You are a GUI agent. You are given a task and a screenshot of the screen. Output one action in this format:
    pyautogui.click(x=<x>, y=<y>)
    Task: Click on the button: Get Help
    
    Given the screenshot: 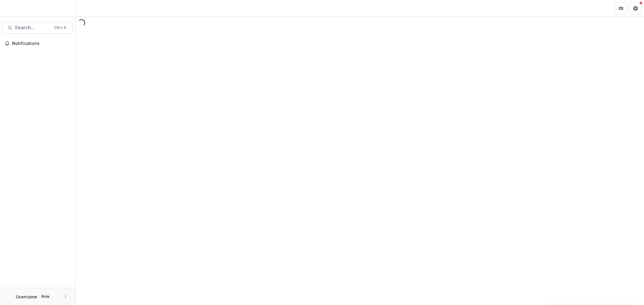 What is the action you would take?
    pyautogui.click(x=636, y=8)
    